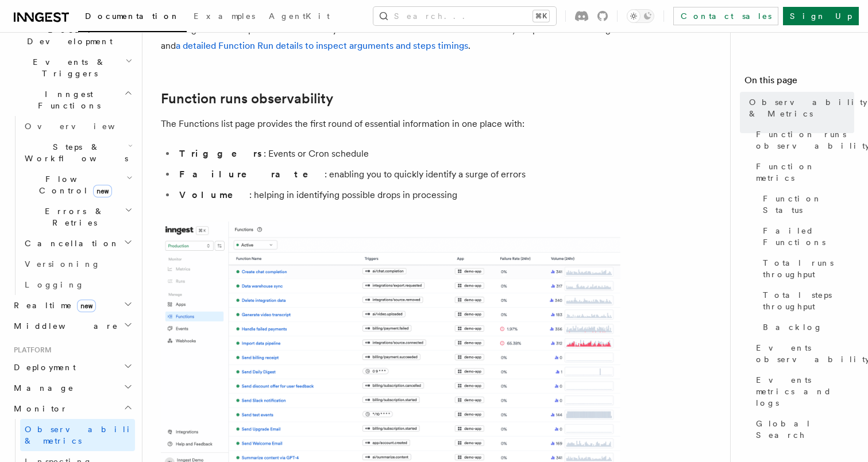  I want to click on span: Events metrics and logs, so click(805, 392).